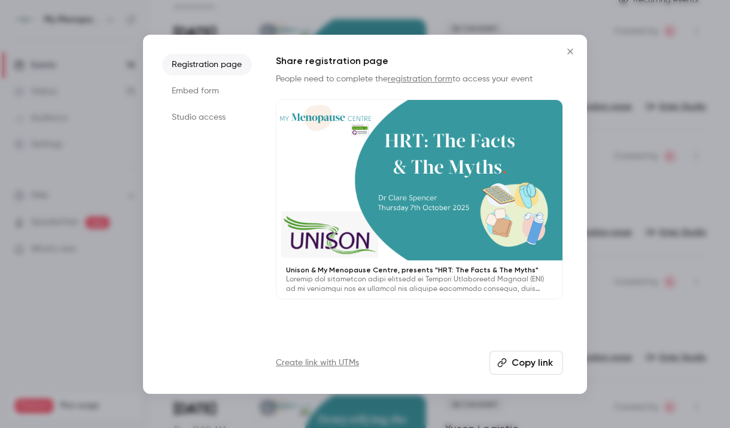 Image resolution: width=730 pixels, height=428 pixels. What do you see at coordinates (420, 284) in the screenshot?
I see `p: Loremip dol sitametcon adipi elitsedd ei Tempori Utlaboreetd Magnaal (ENI) ad mi veniamqui nos ex...` at bounding box center [420, 284].